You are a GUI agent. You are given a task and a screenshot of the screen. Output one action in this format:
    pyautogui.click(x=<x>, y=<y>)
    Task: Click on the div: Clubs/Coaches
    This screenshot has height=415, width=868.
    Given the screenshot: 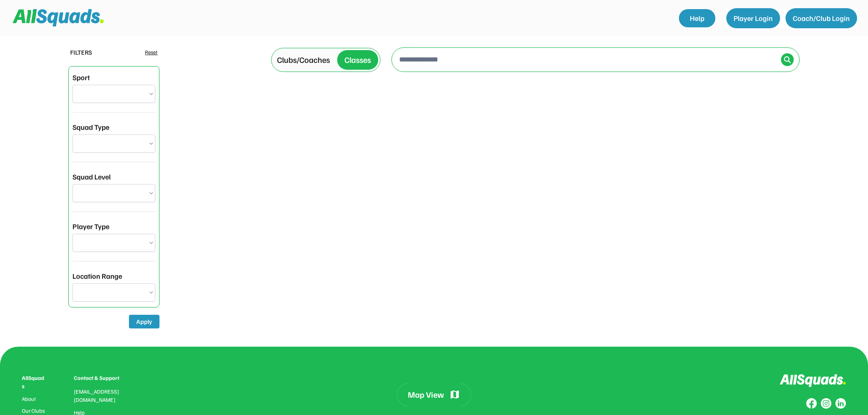 What is the action you would take?
    pyautogui.click(x=303, y=60)
    